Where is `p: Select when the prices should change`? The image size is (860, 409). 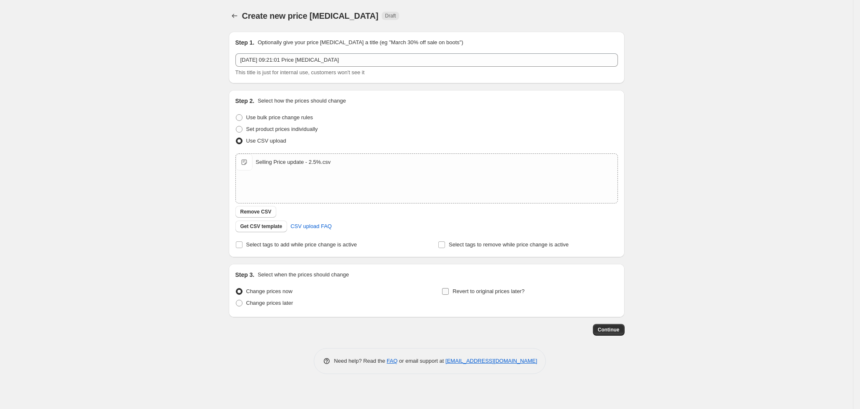
p: Select when the prices should change is located at coordinates (303, 275).